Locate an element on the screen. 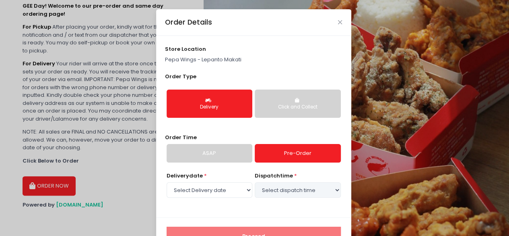  button: Click and Collect is located at coordinates (298, 104).